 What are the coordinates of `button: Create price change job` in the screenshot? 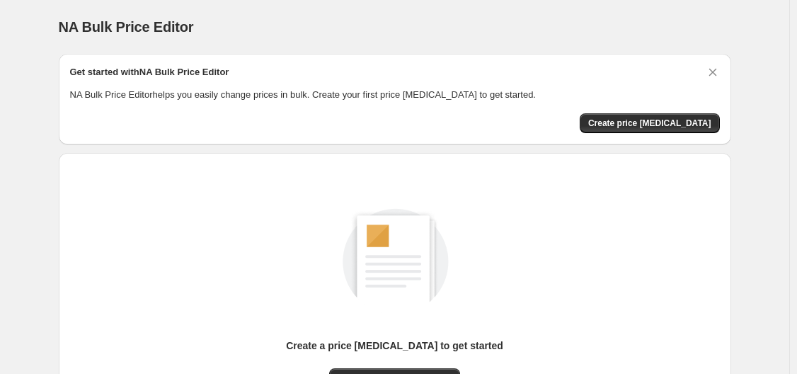 It's located at (649, 123).